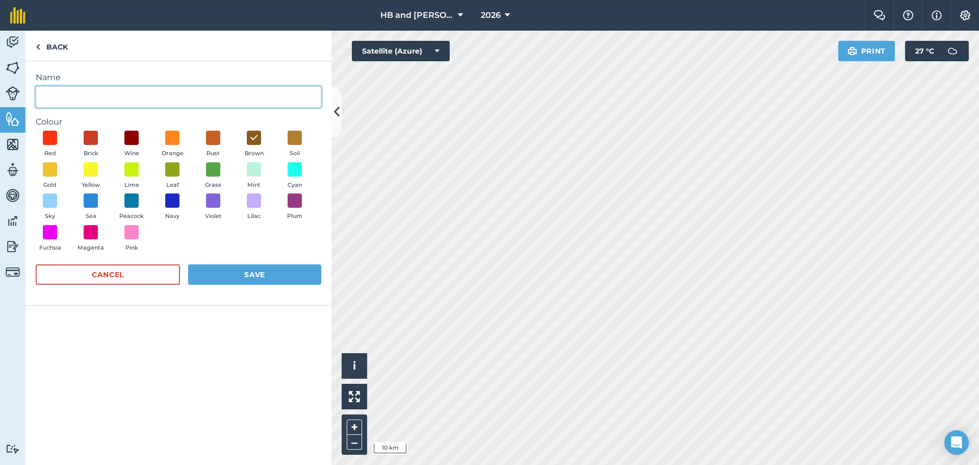 The height and width of the screenshot is (465, 979). Describe the element at coordinates (108, 274) in the screenshot. I see `button: Cancel` at that location.